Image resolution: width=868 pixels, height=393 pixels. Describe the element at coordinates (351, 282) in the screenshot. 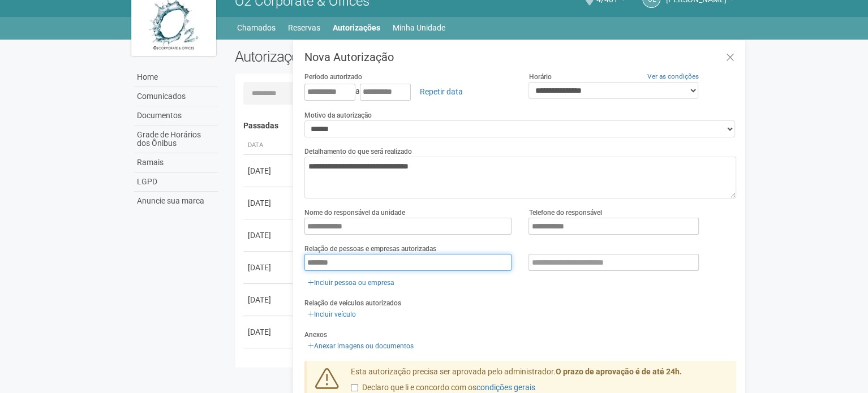

I see `a: Incluir pessoa ou empresa` at that location.